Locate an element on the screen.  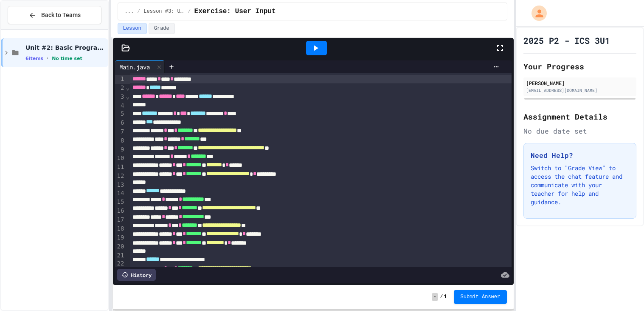
div: 17 is located at coordinates (120, 220).